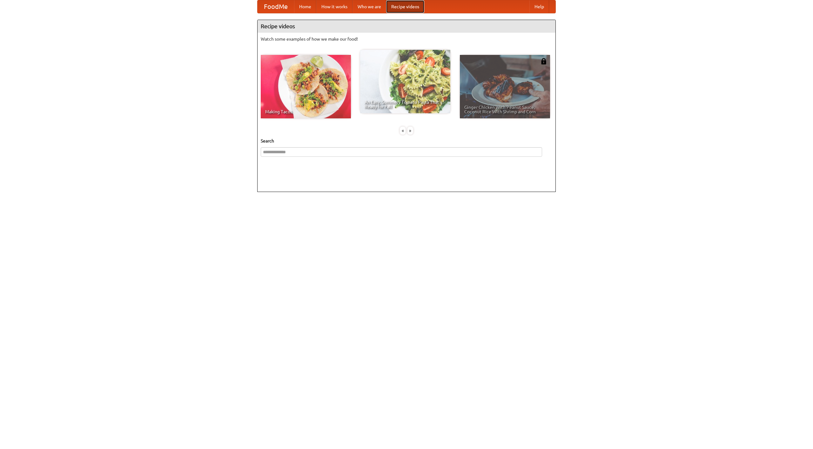  I want to click on a: An Easy, Summery Tomato Pasta That's Ready for Fall, so click(405, 82).